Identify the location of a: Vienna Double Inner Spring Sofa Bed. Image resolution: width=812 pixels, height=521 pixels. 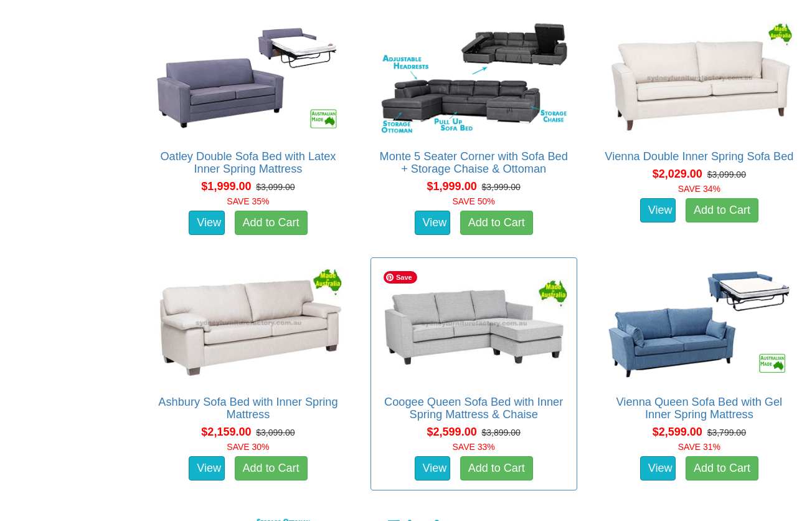
(698, 157).